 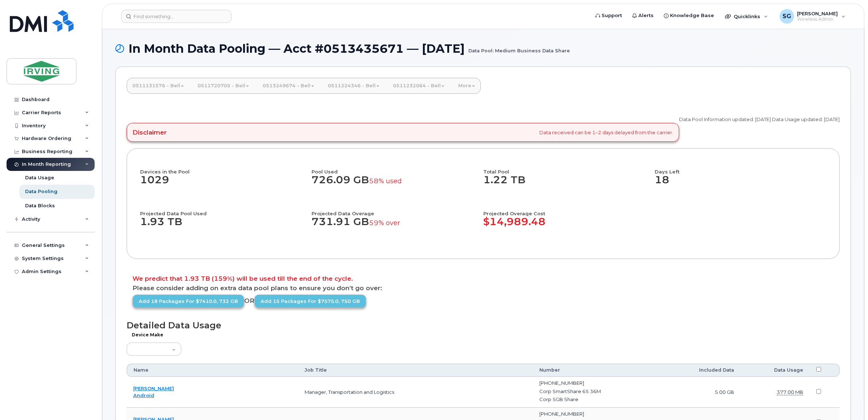 I want to click on th: Name, so click(x=212, y=371).